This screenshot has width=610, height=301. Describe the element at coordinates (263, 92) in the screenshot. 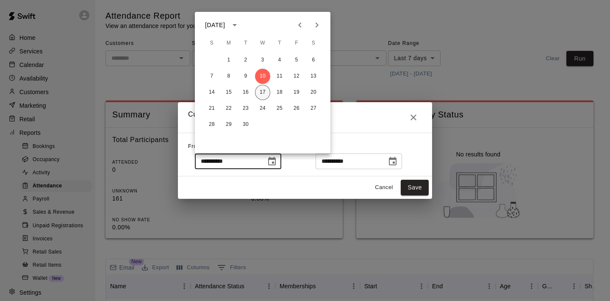

I see `button: 17` at that location.